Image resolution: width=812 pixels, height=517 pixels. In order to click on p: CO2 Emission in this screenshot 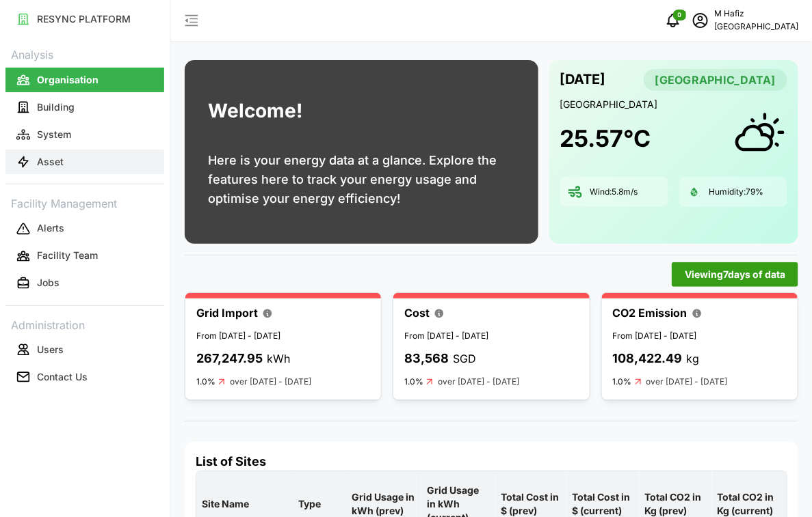, I will do `click(650, 313)`.